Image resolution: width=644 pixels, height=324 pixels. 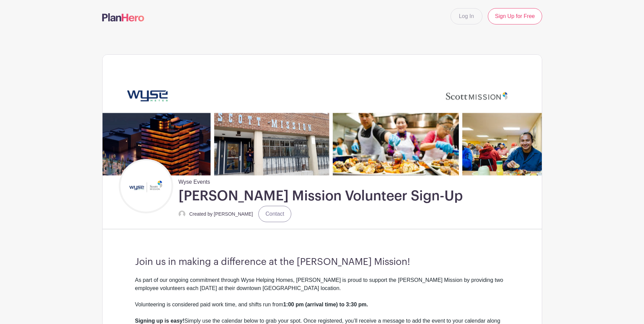 What do you see at coordinates (323, 115) in the screenshot?
I see `img: Untitled%20(2790%20x%20600%20px)%20(6).png` at bounding box center [323, 115].